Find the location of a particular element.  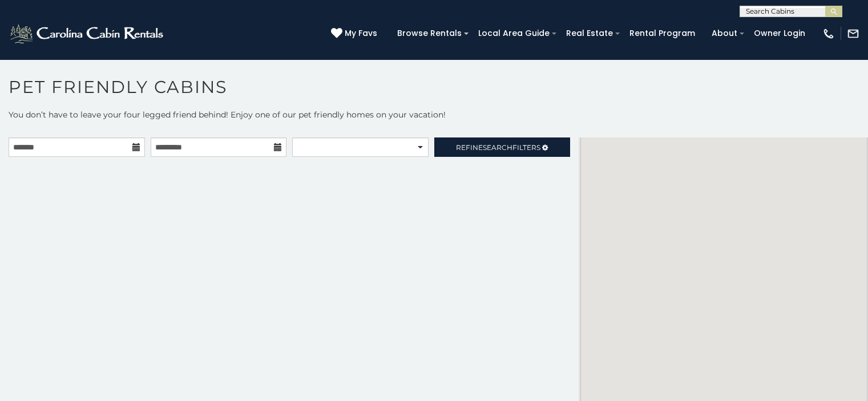

span: Refine Filters is located at coordinates (498, 147).